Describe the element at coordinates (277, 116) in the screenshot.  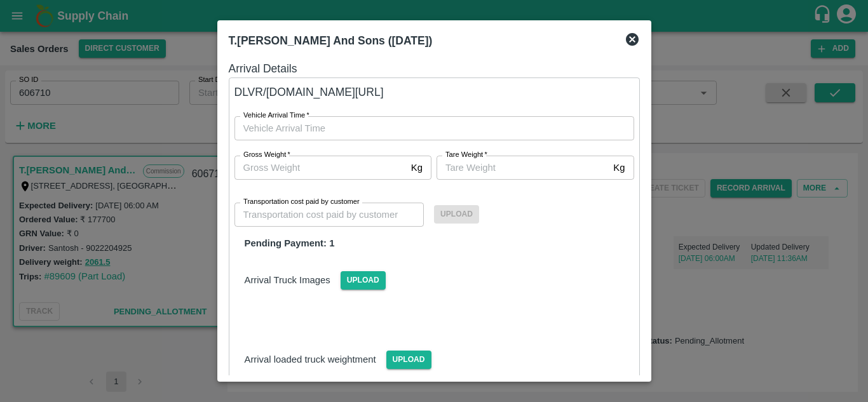
I see `label: Vehicle Arrival Time` at that location.